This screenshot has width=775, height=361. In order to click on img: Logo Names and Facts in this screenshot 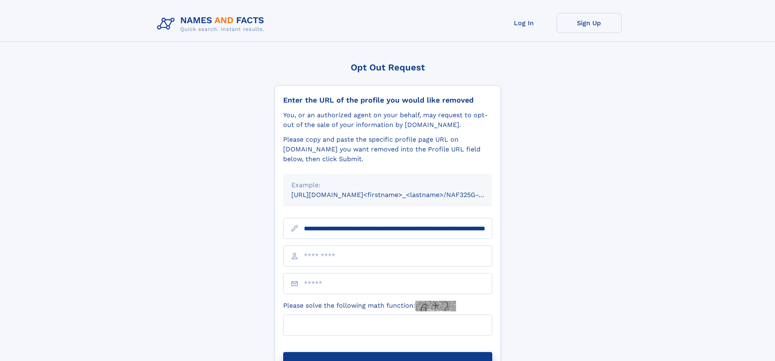, I will do `click(212, 24)`.